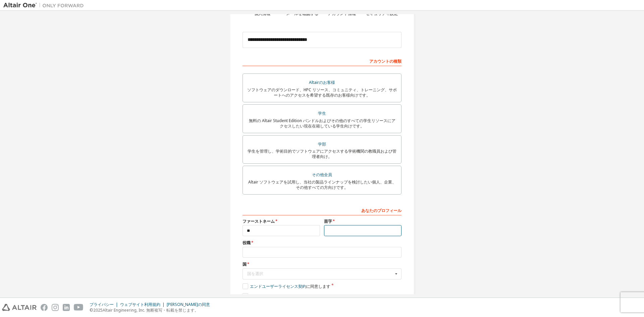  I want to click on font: ファーストネーム, so click(259, 221).